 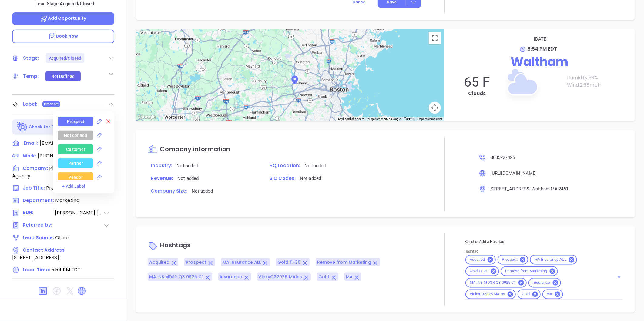 I want to click on label: Hashtag, so click(x=472, y=252).